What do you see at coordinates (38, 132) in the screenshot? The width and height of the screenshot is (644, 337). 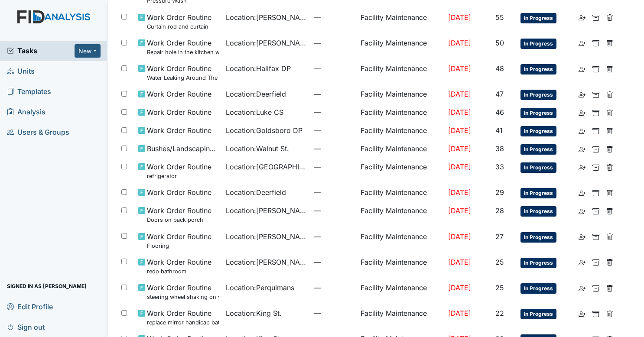 I see `span: Users & Groups` at bounding box center [38, 132].